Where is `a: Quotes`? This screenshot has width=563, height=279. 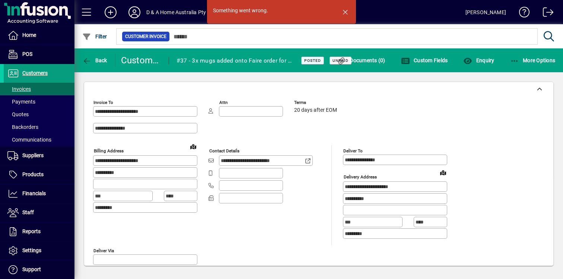
a: Quotes is located at coordinates (39, 114).